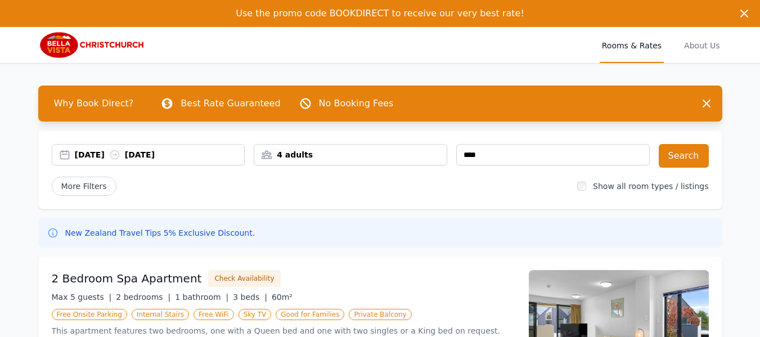  Describe the element at coordinates (350, 155) in the screenshot. I see `div: 4 adults` at that location.